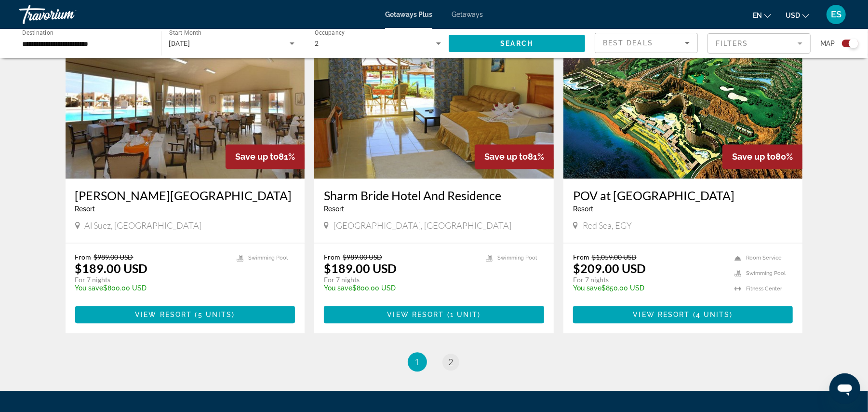  Describe the element at coordinates (614, 256) in the screenshot. I see `span: $1,059.00 USD` at that location.